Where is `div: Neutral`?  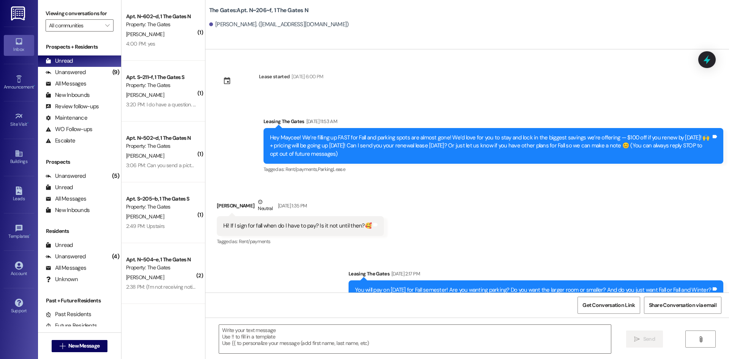 div: Neutral is located at coordinates (265, 206).